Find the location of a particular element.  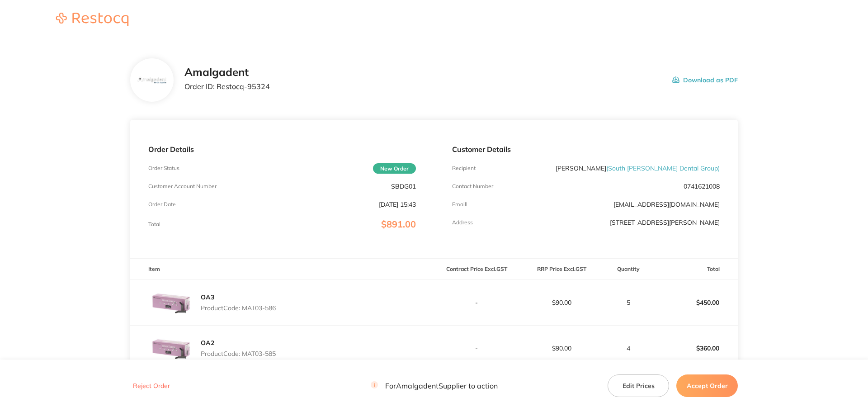

h2: Amalgadent is located at coordinates (227, 72).